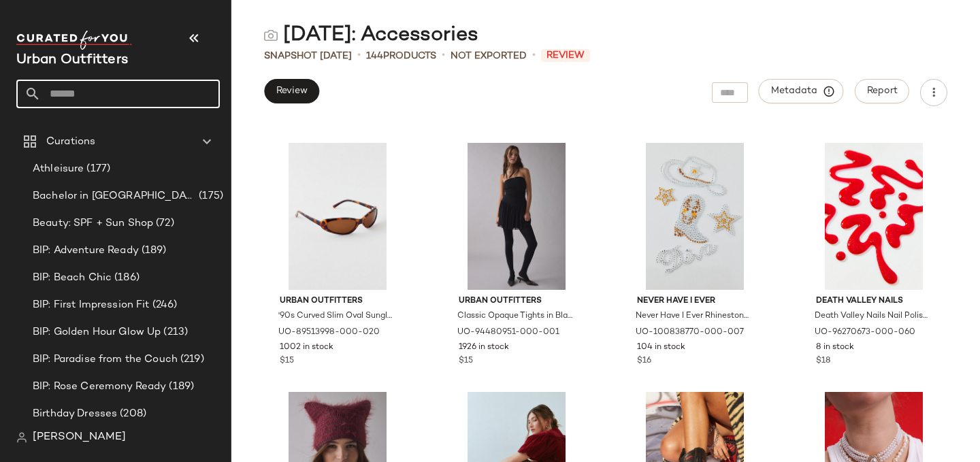  Describe the element at coordinates (489, 55) in the screenshot. I see `span: Not Exported` at that location.